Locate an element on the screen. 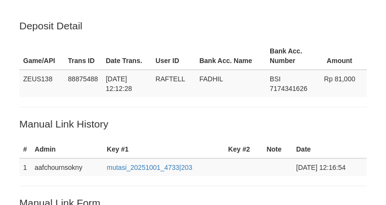 The image size is (386, 205). th: Bank Acc. Number is located at coordinates (293, 56).